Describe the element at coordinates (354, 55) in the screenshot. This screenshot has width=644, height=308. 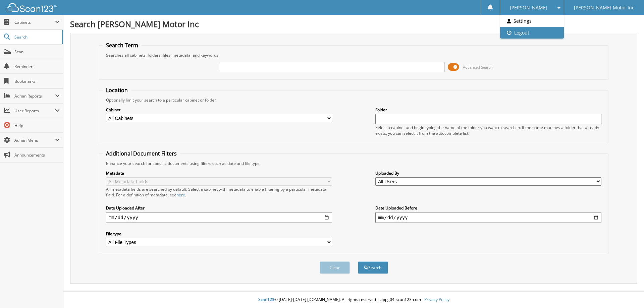
I see `div: Searches all cabinets, folders, files, metadata, and keywords` at that location.